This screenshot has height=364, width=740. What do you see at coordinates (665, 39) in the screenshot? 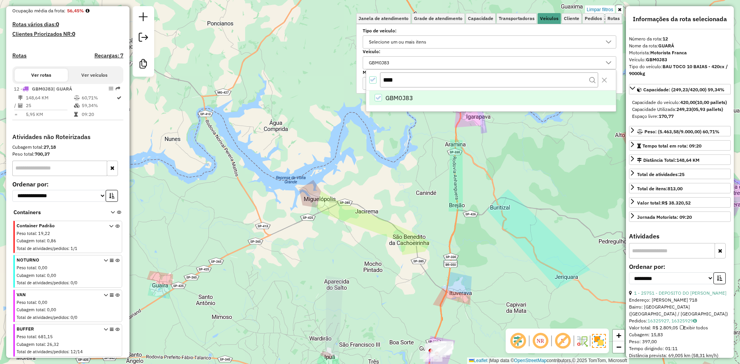
I see `strong: 12` at bounding box center [665, 39].